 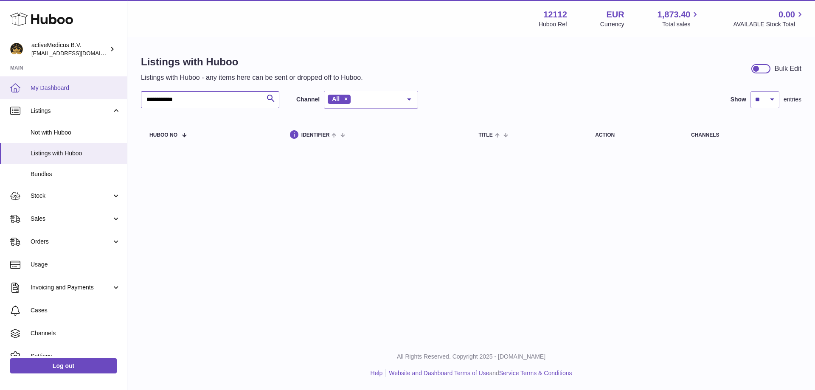 I want to click on span: Huboo no, so click(x=163, y=135).